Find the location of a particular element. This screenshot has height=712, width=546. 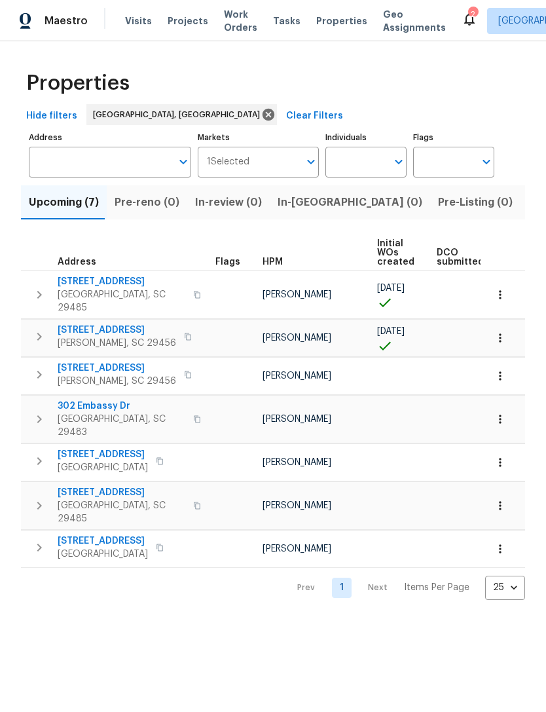

span: In-review (0) is located at coordinates (229, 202).